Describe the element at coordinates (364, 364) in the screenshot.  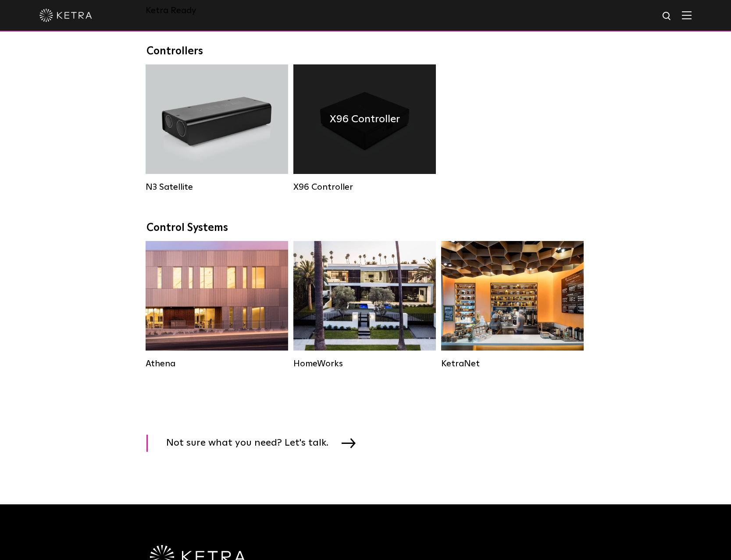
I see `div: HomeWorks` at that location.